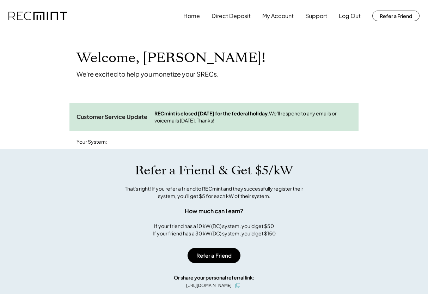  I want to click on button: Log Out, so click(350, 16).